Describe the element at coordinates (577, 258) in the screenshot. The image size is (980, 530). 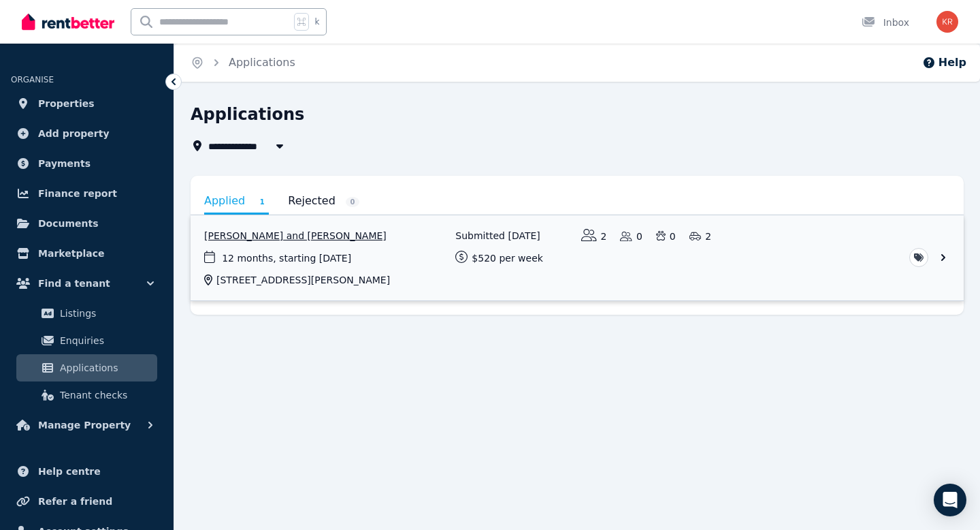
I see `a: View application: Pramila Gauchan and Satish Sherchan` at that location.